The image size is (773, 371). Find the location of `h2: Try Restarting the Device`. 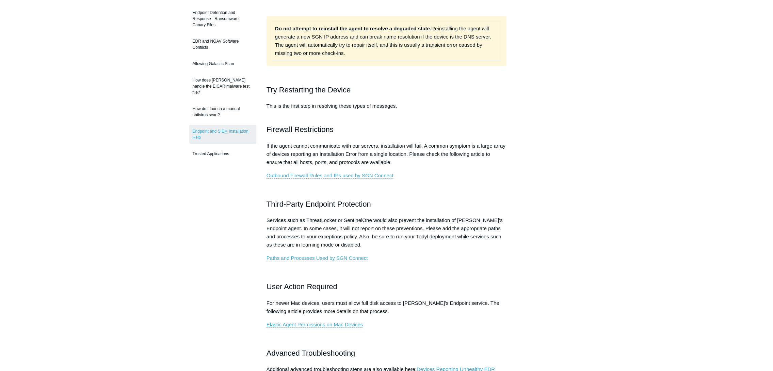

h2: Try Restarting the Device is located at coordinates (387, 90).